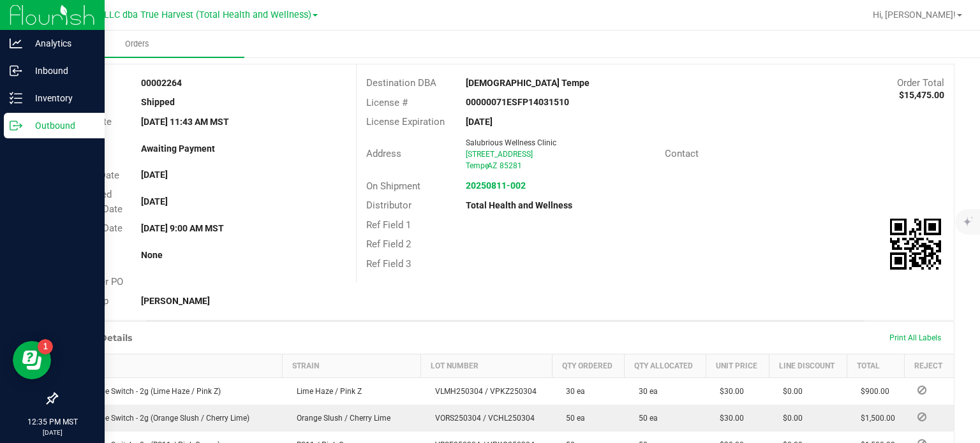 This screenshot has height=443, width=980. What do you see at coordinates (511, 143) in the screenshot?
I see `span: Salubrious Wellness Clinic` at bounding box center [511, 143].